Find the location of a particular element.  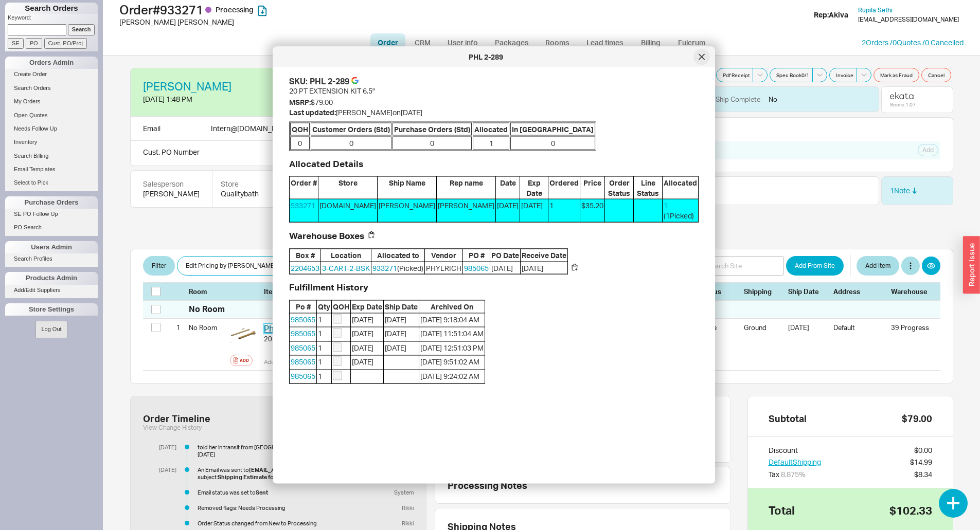

a: Search Orders is located at coordinates (51, 88).